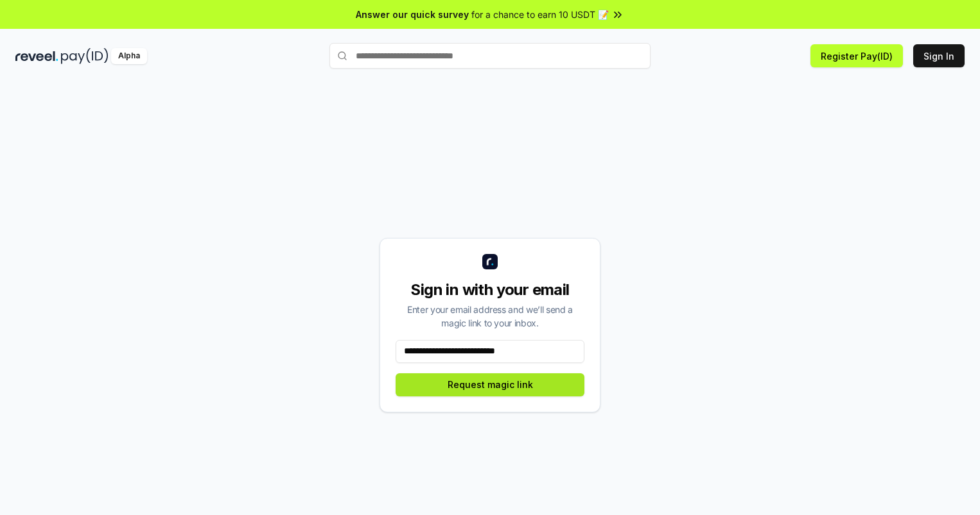  I want to click on div: Alpha, so click(129, 56).